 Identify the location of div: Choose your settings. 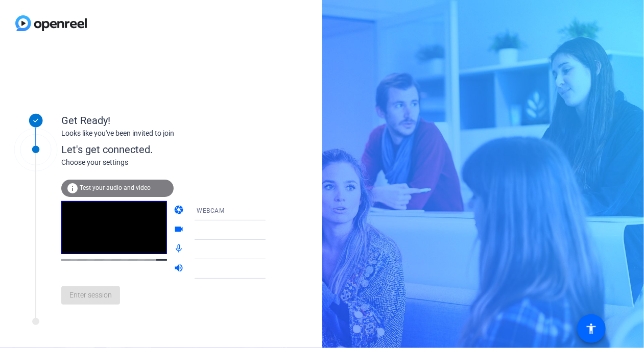
(173, 162).